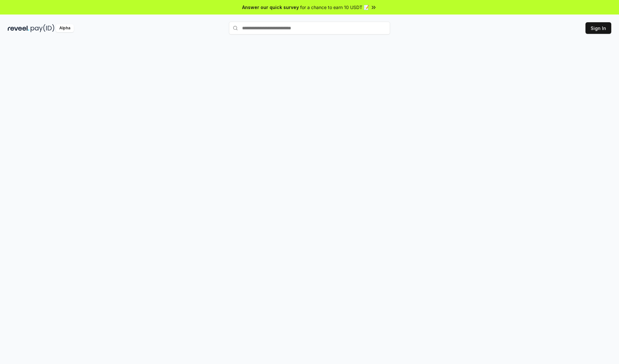 This screenshot has height=364, width=619. Describe the element at coordinates (334, 7) in the screenshot. I see `span: for a chance to earn 10 USDT 📝` at that location.